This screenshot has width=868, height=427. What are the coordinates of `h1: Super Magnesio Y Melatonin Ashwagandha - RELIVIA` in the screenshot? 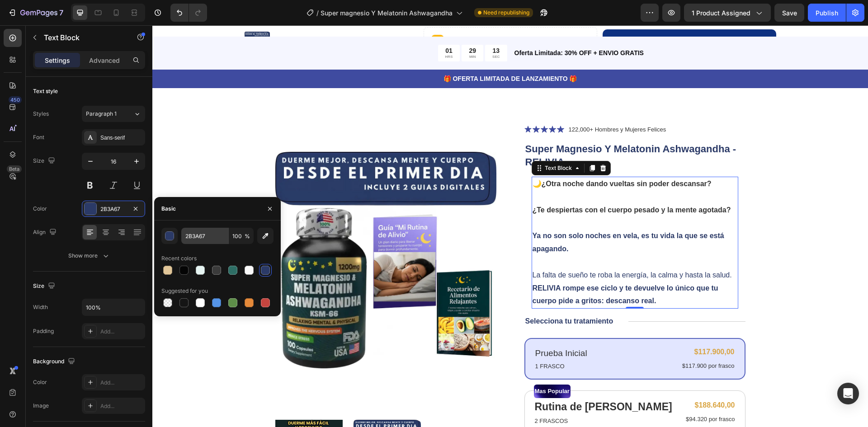 It's located at (483, 130).